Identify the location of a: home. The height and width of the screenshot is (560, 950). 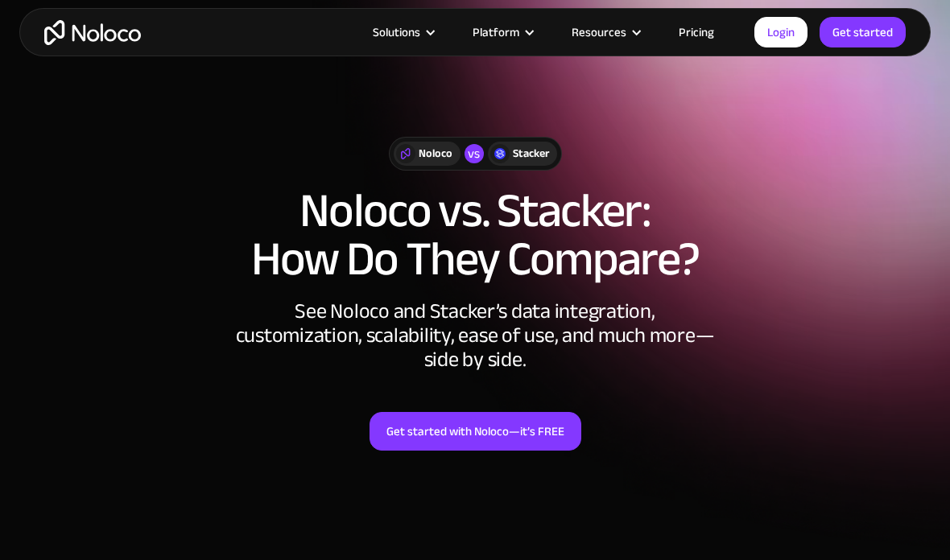
(93, 32).